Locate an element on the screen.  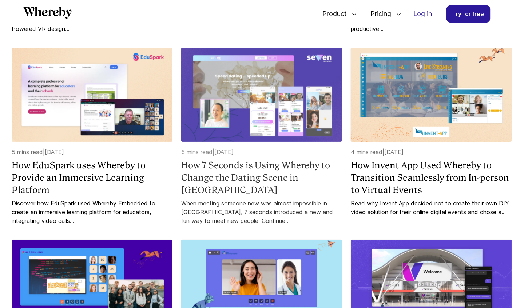
h4: How EduSpark uses Whereby to Provide an Immersive Learning Platform is located at coordinates (92, 177).